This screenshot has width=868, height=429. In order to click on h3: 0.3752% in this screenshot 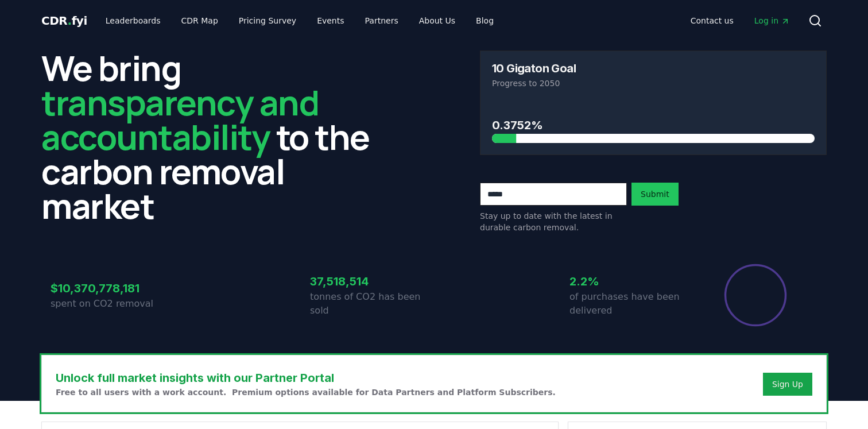, I will do `click(653, 125)`.